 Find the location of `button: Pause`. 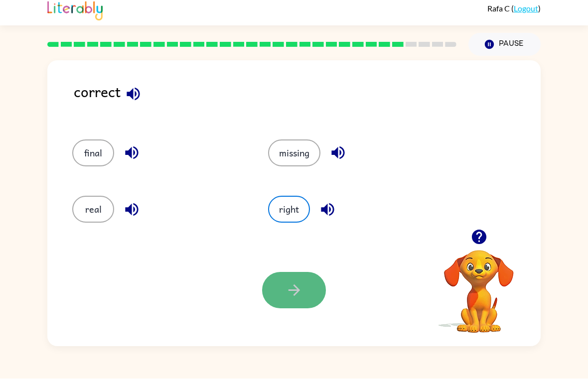

button: Pause is located at coordinates (504, 50).